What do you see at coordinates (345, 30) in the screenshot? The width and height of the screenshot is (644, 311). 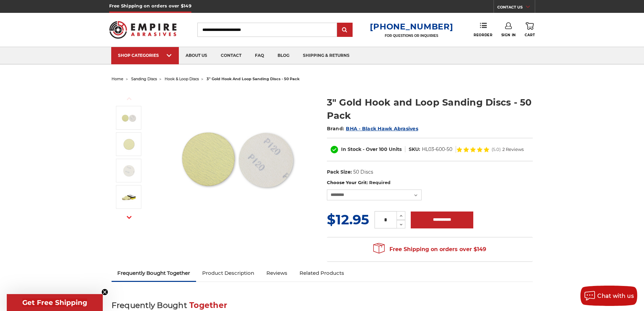 I see `input: Submit` at bounding box center [345, 30].